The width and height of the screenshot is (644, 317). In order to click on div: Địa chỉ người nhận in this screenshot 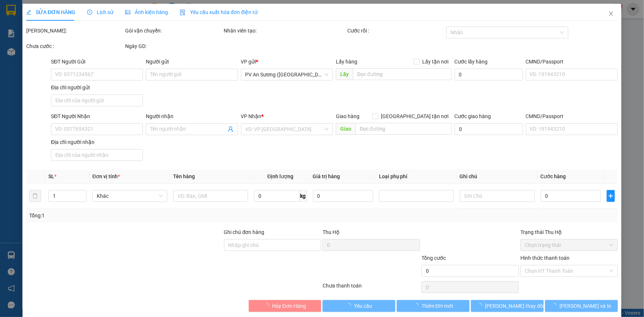, I will do `click(97, 142)`.